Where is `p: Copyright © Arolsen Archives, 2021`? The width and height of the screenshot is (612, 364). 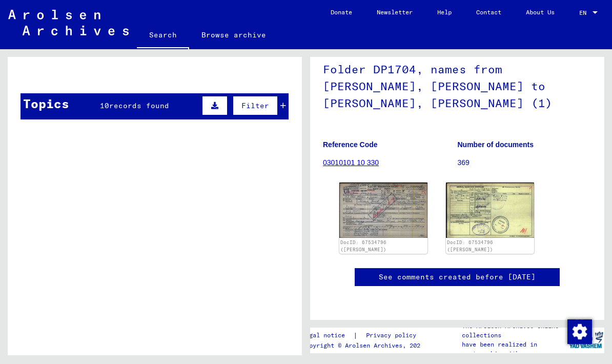 p: Copyright © Arolsen Archives, 2021 is located at coordinates (365, 346).